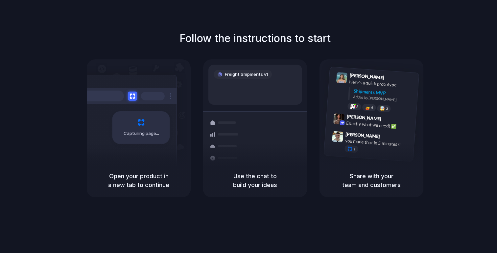 The image size is (497, 253). I want to click on h5: Share with your team and customers, so click(371, 181).